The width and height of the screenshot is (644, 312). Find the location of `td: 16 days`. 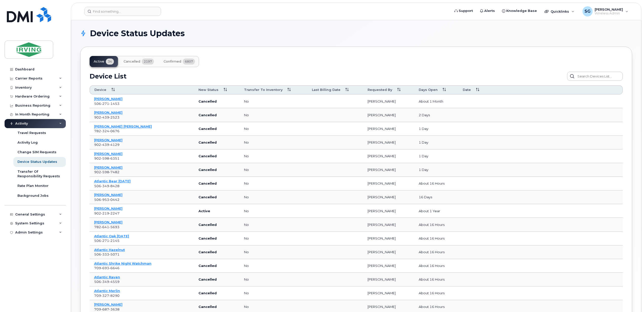

td: 16 days is located at coordinates (436, 197).